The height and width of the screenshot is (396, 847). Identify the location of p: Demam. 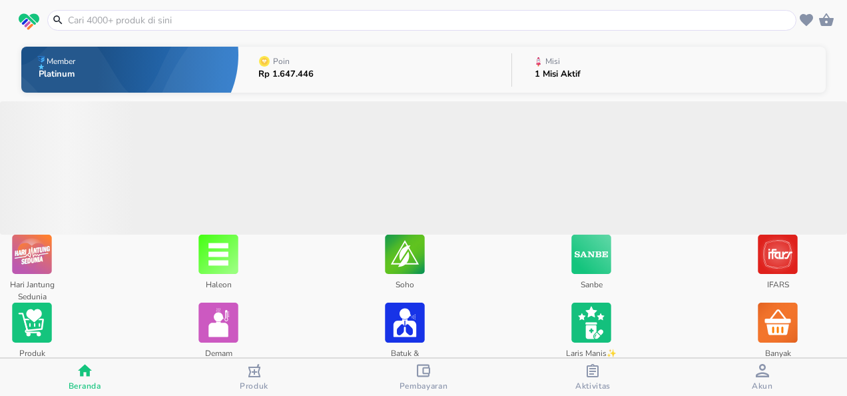
(218, 352).